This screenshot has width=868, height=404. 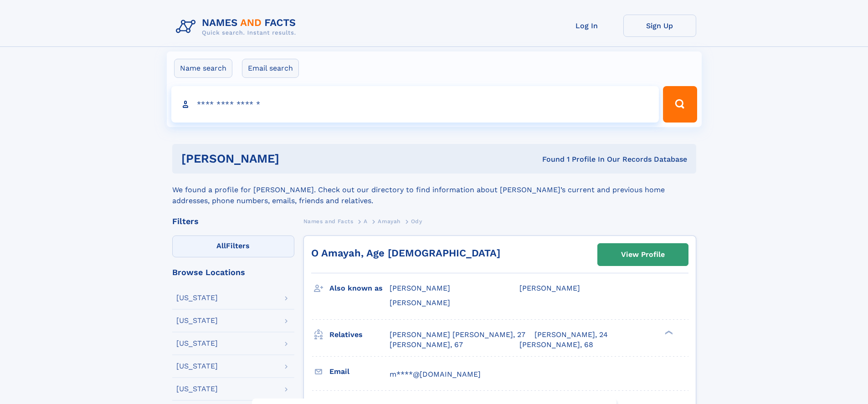 What do you see at coordinates (548, 160) in the screenshot?
I see `div: Found 1 Profile In Our Records Database` at bounding box center [548, 160].